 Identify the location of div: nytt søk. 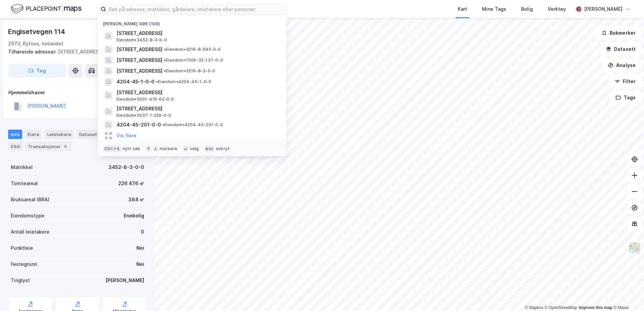
(131, 149).